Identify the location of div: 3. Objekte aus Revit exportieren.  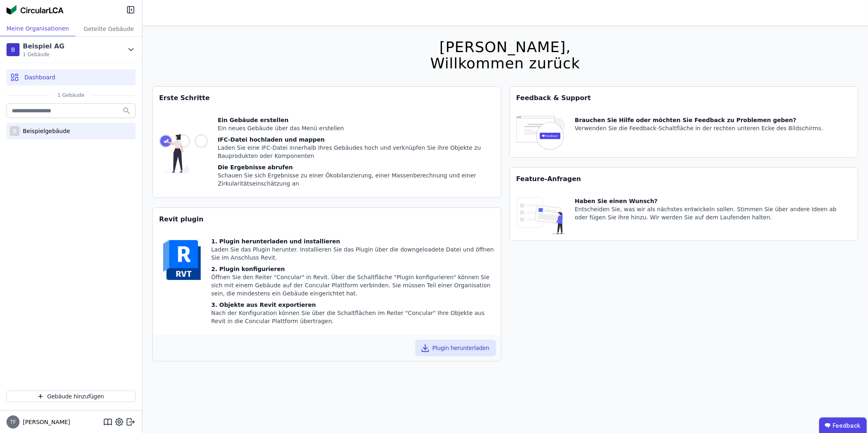
(353, 304).